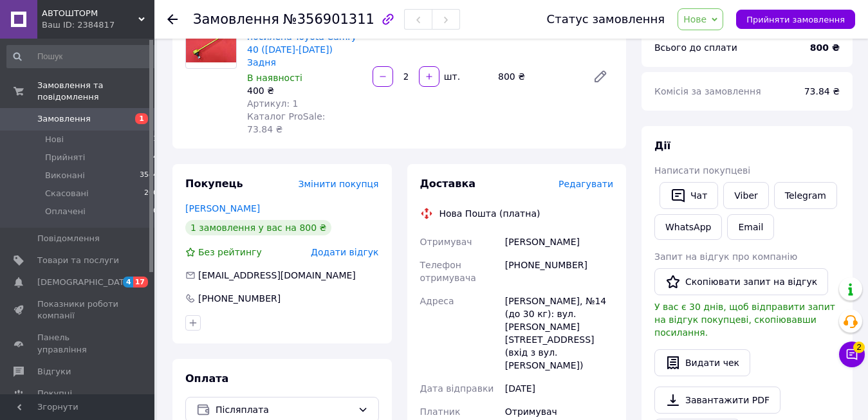 Image resolution: width=868 pixels, height=420 pixels. What do you see at coordinates (451, 76) in the screenshot?
I see `div: шт.` at bounding box center [451, 76].